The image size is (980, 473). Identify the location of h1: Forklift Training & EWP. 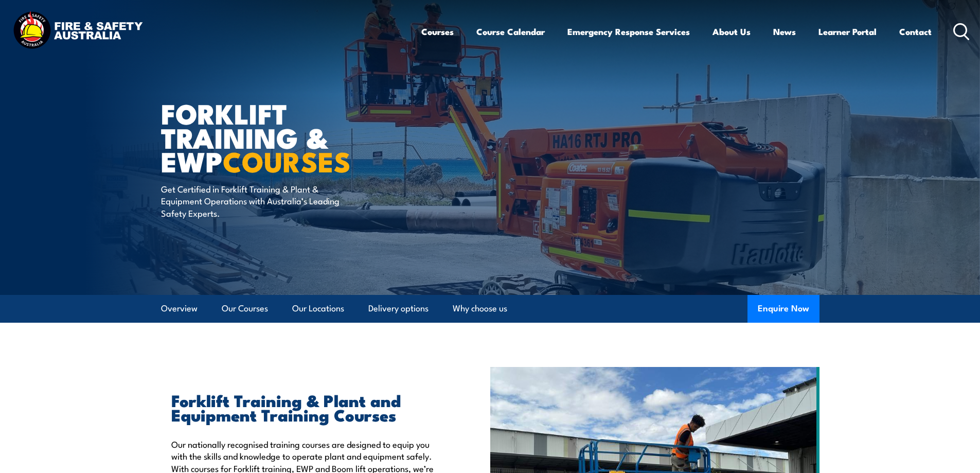
(288, 137).